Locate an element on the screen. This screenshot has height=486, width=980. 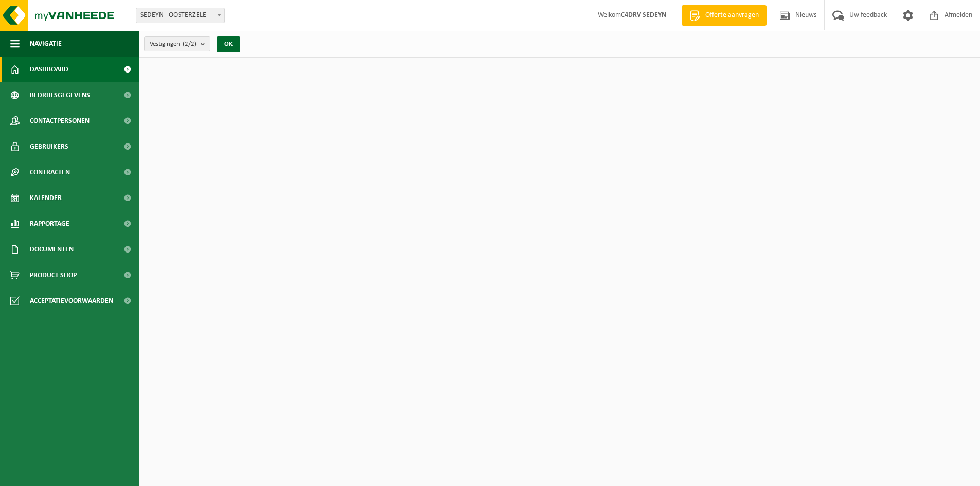
span: Documenten is located at coordinates (51, 250).